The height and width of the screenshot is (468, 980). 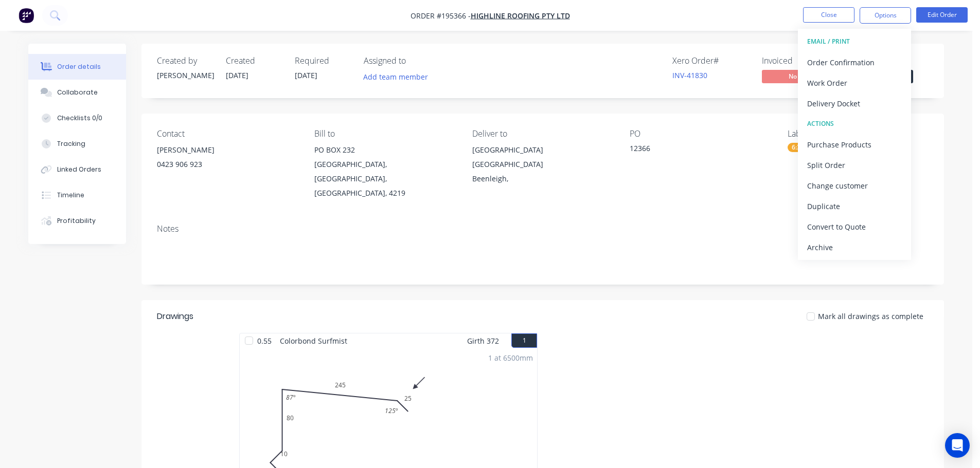 What do you see at coordinates (958, 446) in the screenshot?
I see `div: Open Intercom Messenger` at bounding box center [958, 446].